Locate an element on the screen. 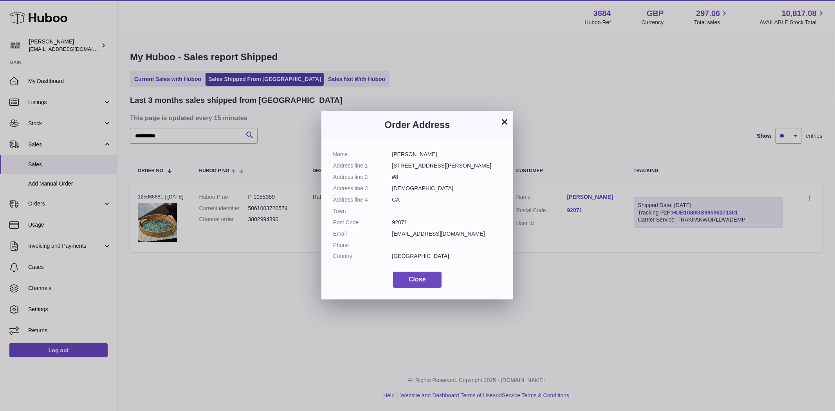  dt: Address line 1 is located at coordinates (363, 166).